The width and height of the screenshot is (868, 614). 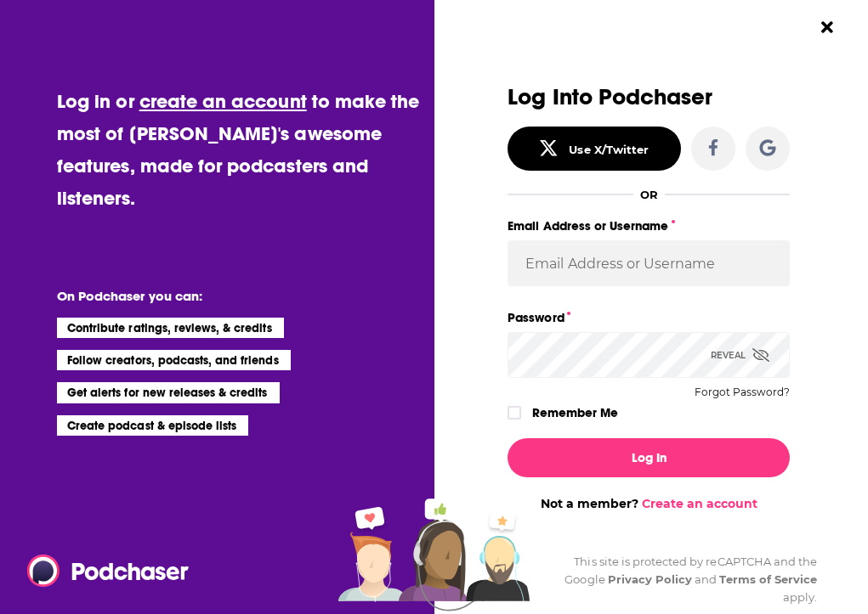 What do you see at coordinates (649, 97) in the screenshot?
I see `h3: Log Into Podchaser` at bounding box center [649, 97].